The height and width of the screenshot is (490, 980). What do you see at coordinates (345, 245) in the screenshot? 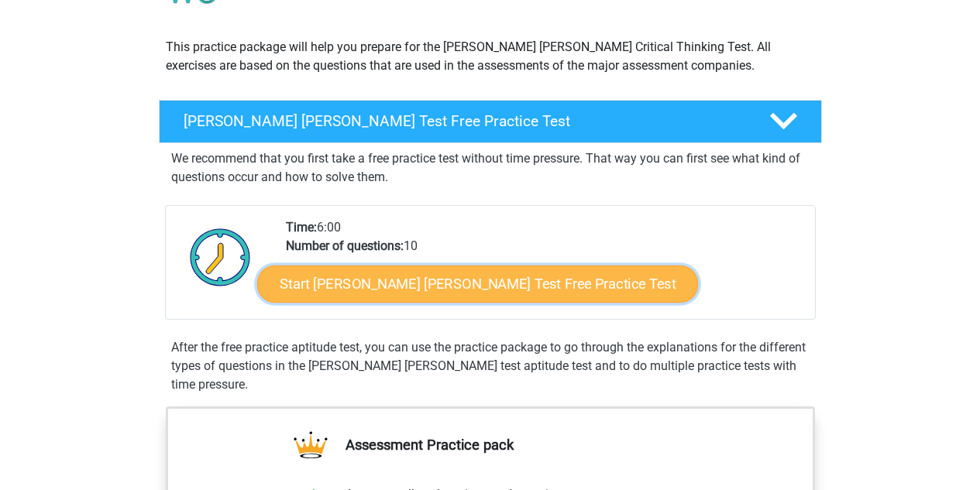
I see `b: Number of questions:` at bounding box center [345, 245].